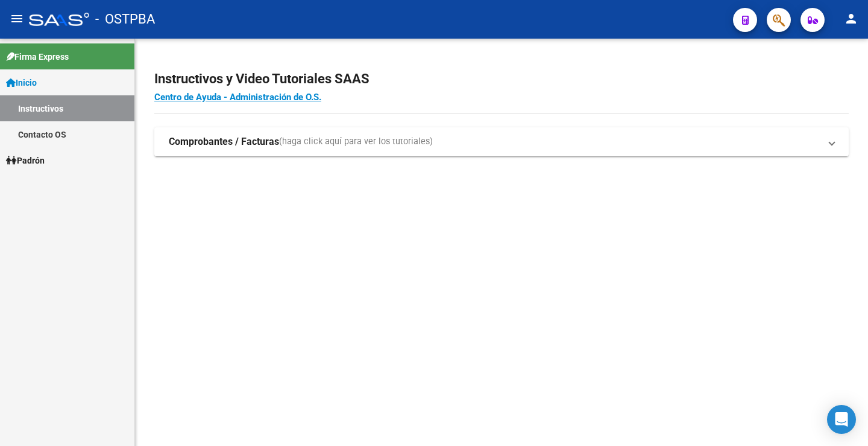 The height and width of the screenshot is (446, 868). I want to click on strong: Comprobantes / Facturas, so click(224, 142).